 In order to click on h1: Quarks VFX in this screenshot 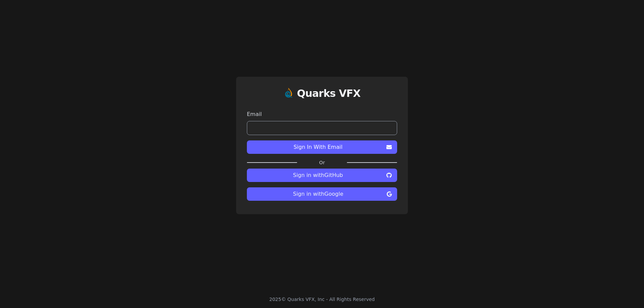, I will do `click(329, 94)`.